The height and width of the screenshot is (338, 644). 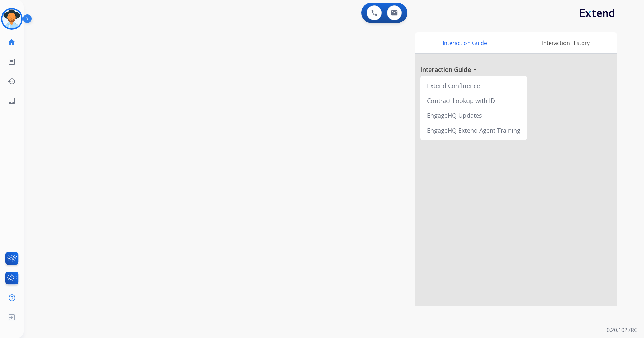 What do you see at coordinates (474, 101) in the screenshot?
I see `div: Contract Lookup with ID` at bounding box center [474, 101].